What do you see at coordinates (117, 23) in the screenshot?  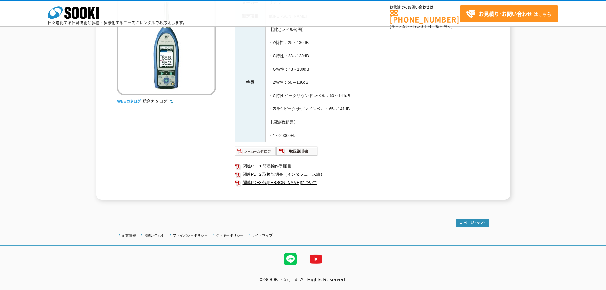 I see `p: 日々進化する計測技術と多種・多様化するニーズにレンタルでお応えします。` at bounding box center [117, 23].